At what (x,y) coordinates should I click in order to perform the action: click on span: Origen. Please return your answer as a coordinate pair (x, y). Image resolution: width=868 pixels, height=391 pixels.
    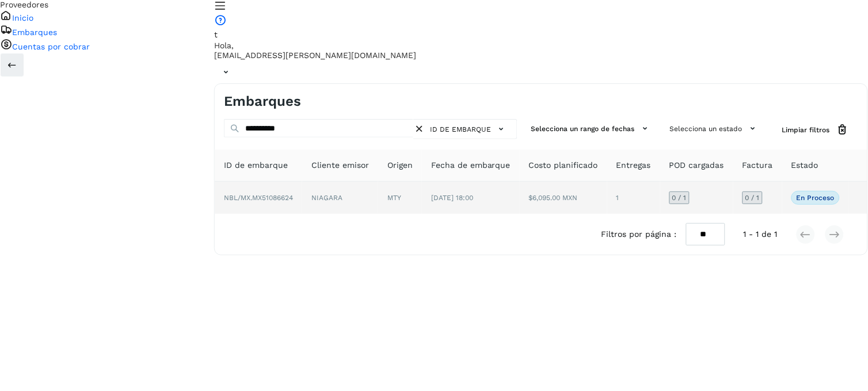
    Looking at the image, I should click on (400, 165).